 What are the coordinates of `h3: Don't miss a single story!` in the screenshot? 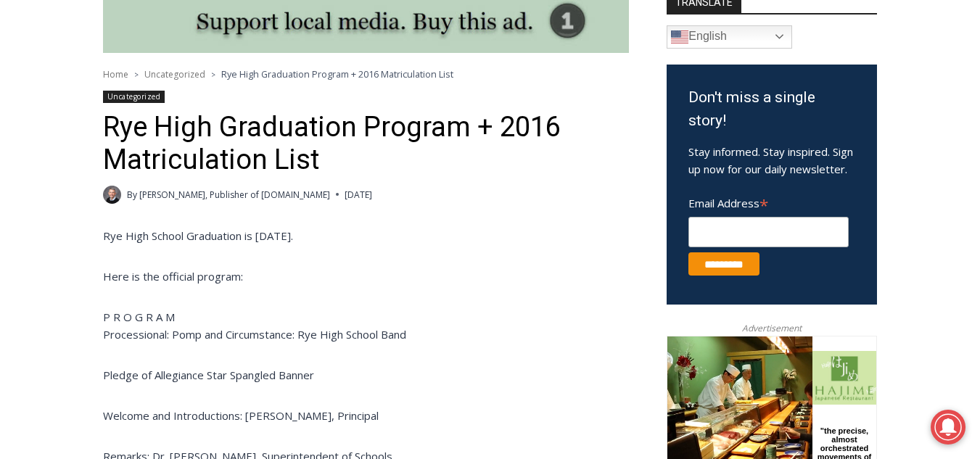 It's located at (772, 109).